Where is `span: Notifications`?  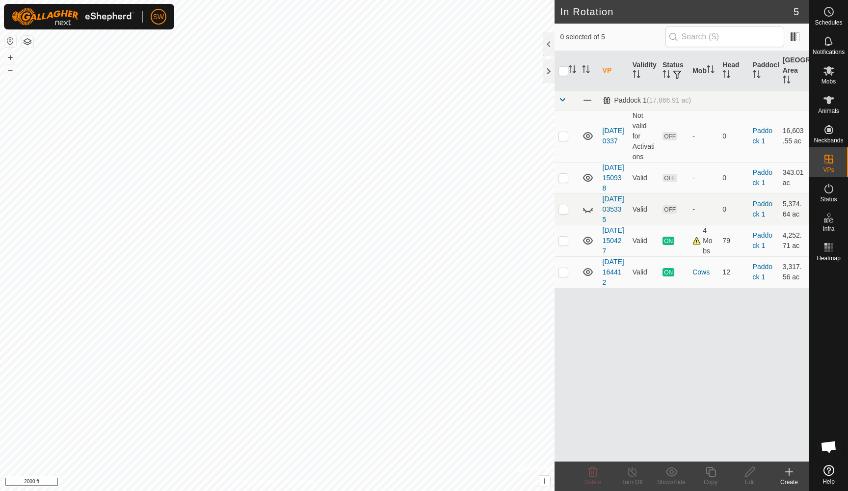 span: Notifications is located at coordinates (828, 52).